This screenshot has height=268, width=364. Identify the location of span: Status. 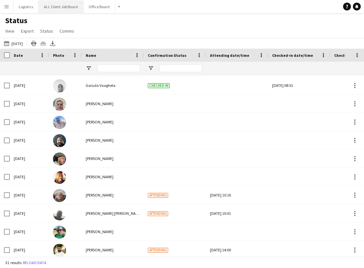
(46, 31).